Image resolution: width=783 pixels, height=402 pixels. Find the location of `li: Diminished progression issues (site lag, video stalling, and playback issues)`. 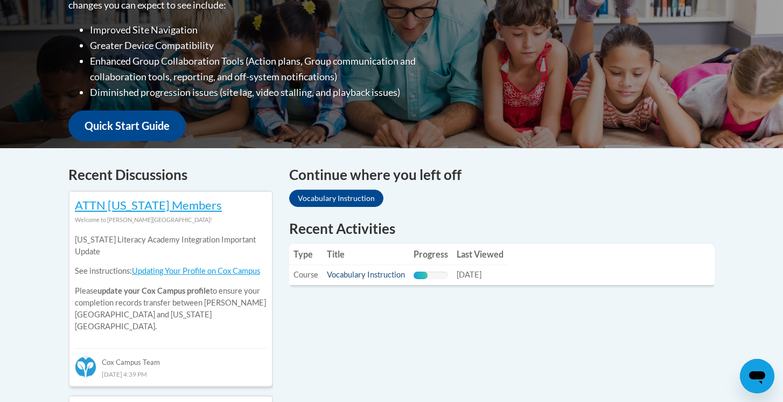

li: Diminished progression issues (site lag, video stalling, and playback issues) is located at coordinates (274, 92).